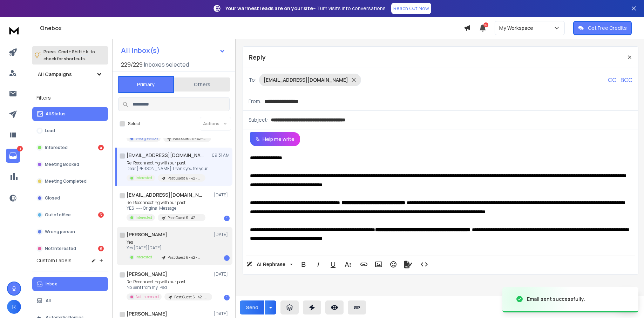 The width and height of the screenshot is (644, 318). I want to click on h3: Custom Labels, so click(54, 260).